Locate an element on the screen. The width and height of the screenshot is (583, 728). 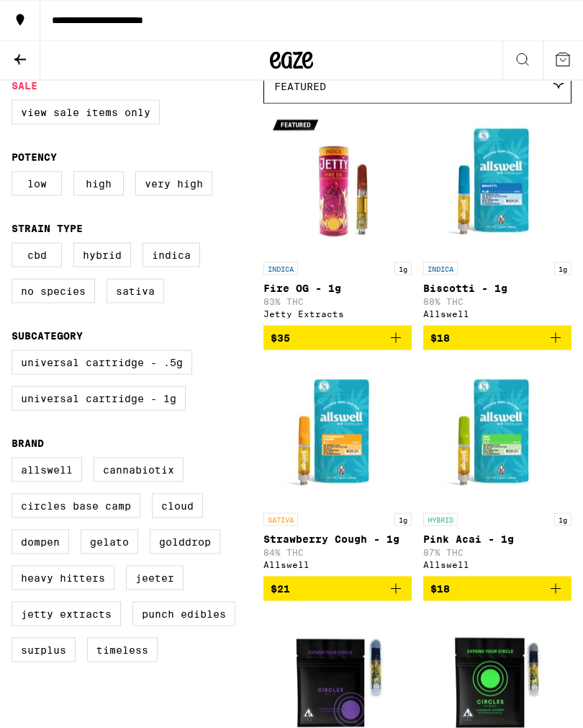
label: Universal Cartridge - .5g is located at coordinates (101, 362).